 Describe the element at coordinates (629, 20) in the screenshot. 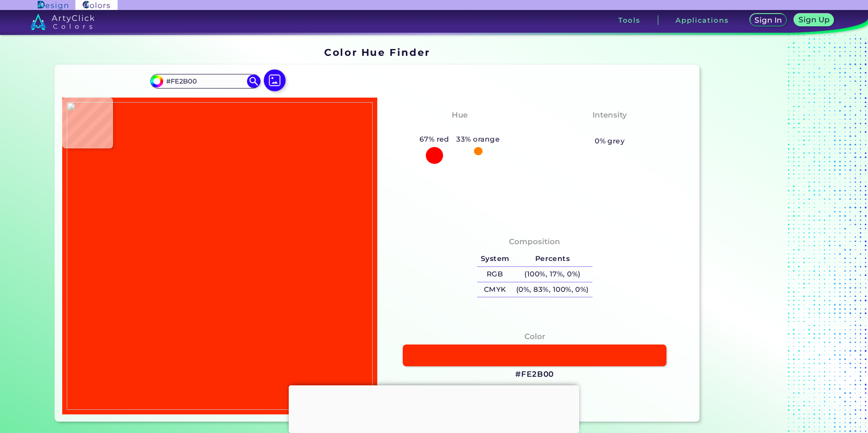

I see `h3: Tools` at that location.